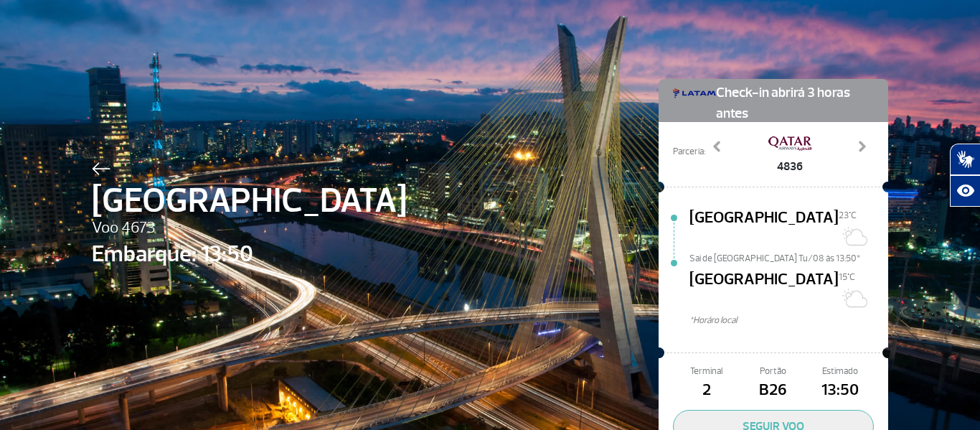 Image resolution: width=980 pixels, height=430 pixels. I want to click on span: Voo 4673, so click(249, 228).